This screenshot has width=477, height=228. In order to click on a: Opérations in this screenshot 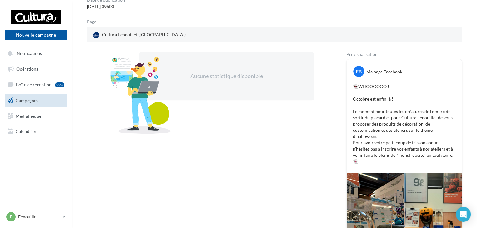, I will do `click(36, 69)`.